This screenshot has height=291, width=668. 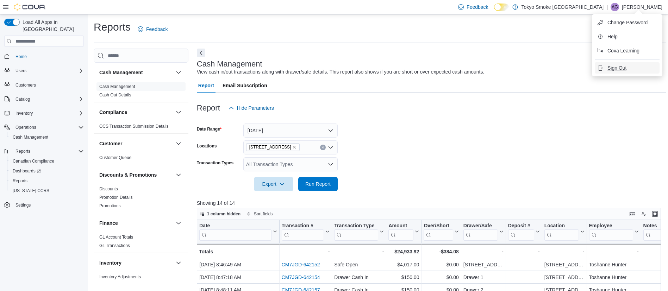 What do you see at coordinates (356, 226) in the screenshot?
I see `div: Transaction Type` at bounding box center [356, 226].